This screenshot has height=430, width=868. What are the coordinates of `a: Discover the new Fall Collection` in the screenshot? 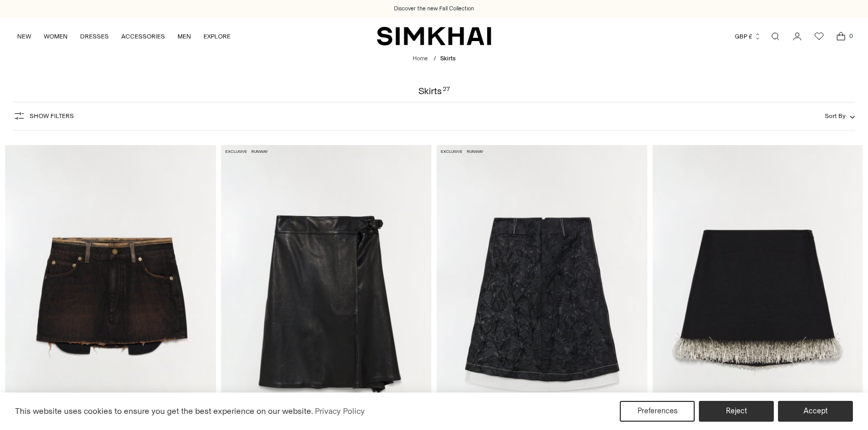 It's located at (434, 9).